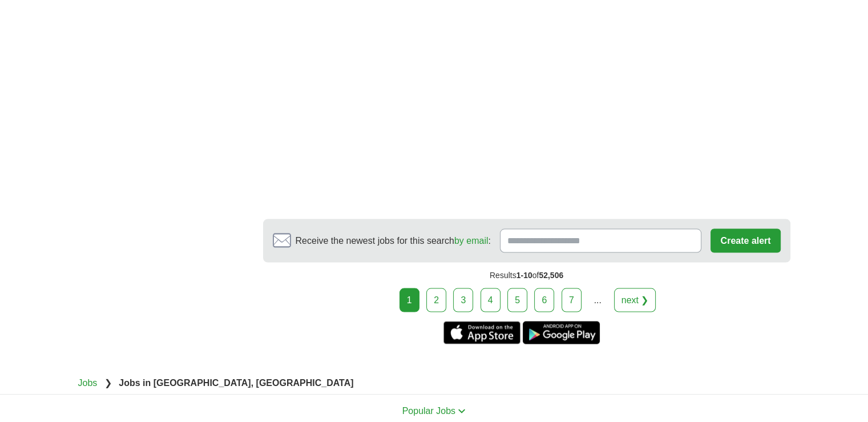  I want to click on a: 3, so click(463, 300).